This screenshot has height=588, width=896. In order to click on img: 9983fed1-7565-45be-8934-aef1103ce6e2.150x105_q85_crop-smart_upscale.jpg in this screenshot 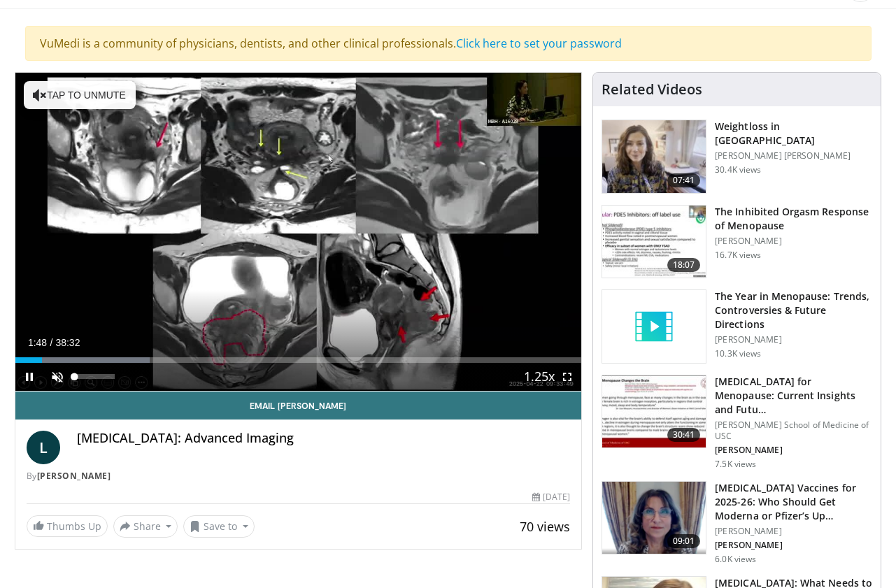, I will do `click(654, 157)`.